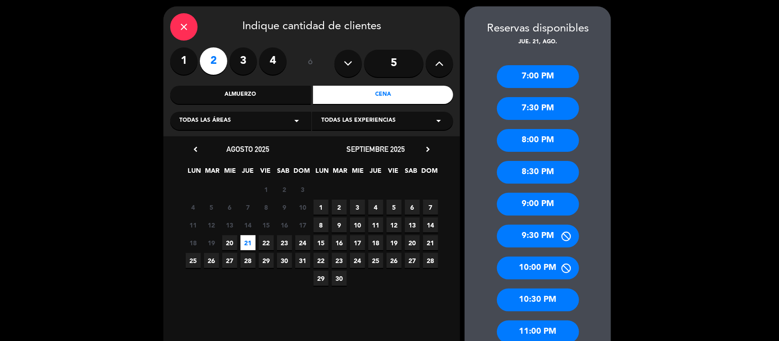  Describe the element at coordinates (302, 260) in the screenshot. I see `span: 31` at that location.